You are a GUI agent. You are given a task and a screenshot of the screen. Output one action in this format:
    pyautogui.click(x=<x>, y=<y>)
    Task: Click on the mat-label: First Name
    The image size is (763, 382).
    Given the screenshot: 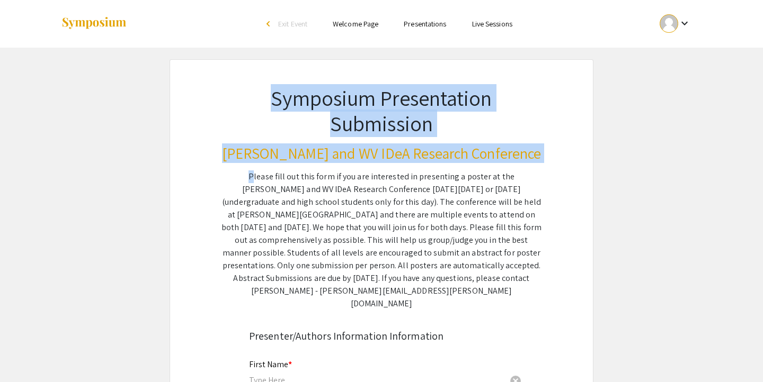 What is the action you would take?
    pyautogui.click(x=270, y=364)
    